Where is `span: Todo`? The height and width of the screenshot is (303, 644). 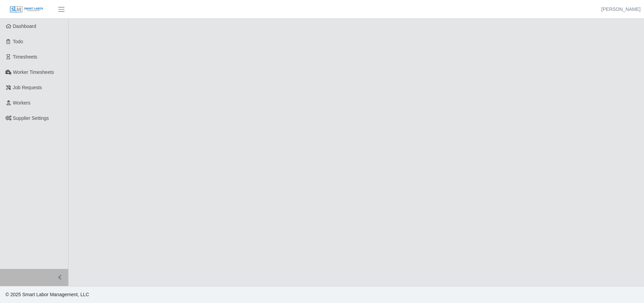 span: Todo is located at coordinates (18, 42).